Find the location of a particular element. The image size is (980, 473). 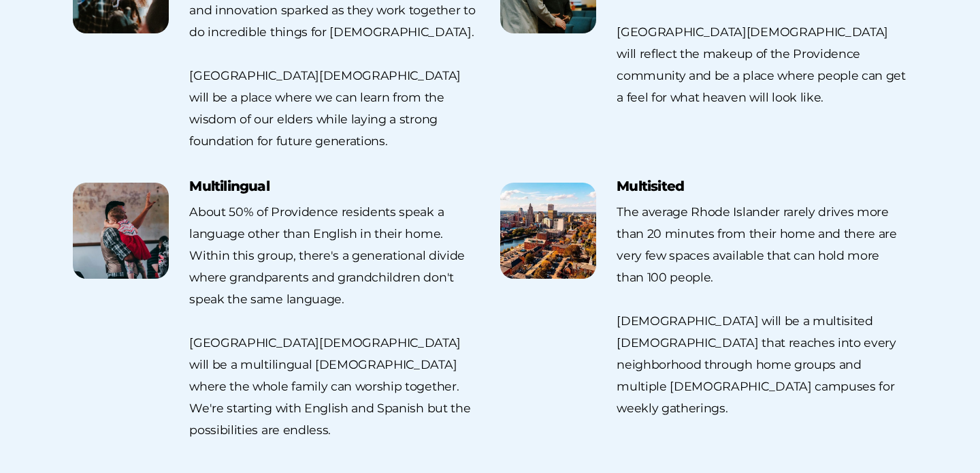

h3: Multisited is located at coordinates (761, 186).